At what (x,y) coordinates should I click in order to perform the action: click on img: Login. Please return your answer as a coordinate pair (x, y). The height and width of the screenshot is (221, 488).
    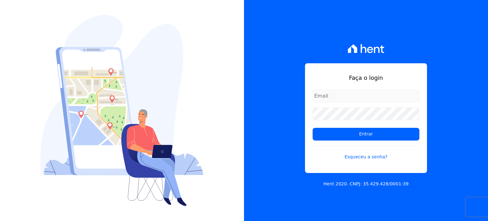
    Looking at the image, I should click on (122, 110).